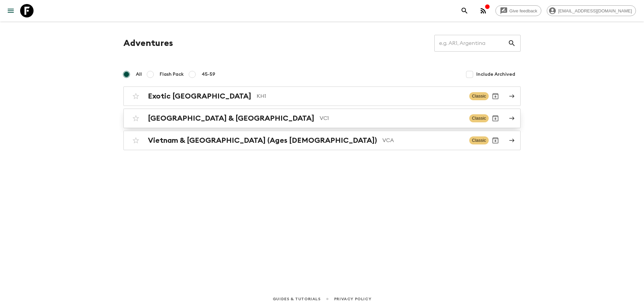  I want to click on p: KH1, so click(361, 96).